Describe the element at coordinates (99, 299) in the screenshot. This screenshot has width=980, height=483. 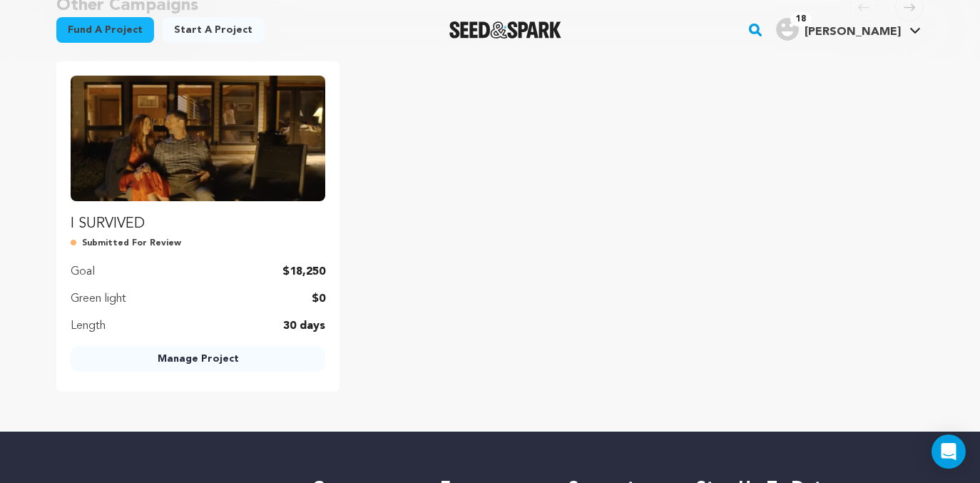
I see `p: Green light` at that location.